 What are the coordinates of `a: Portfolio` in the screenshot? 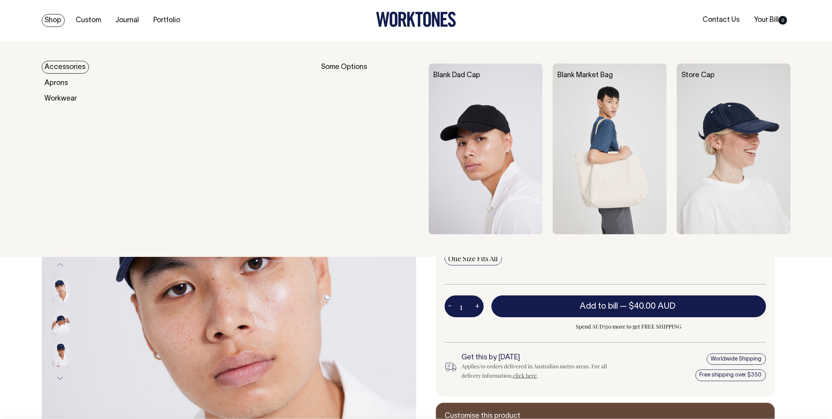 It's located at (167, 20).